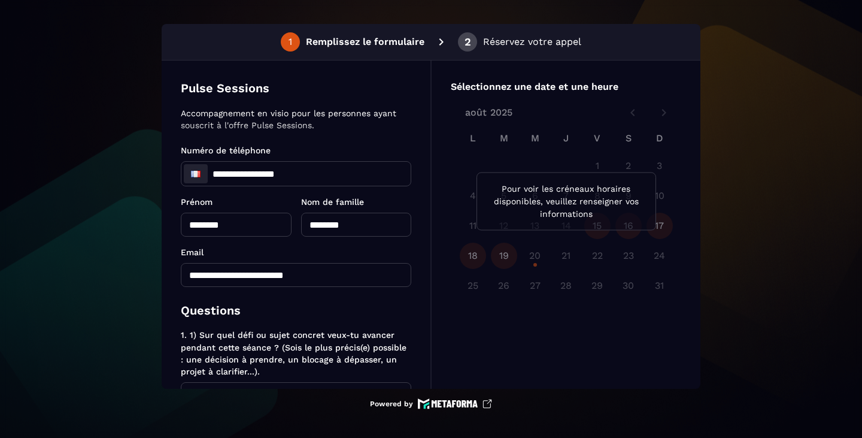  What do you see at coordinates (226, 150) in the screenshot?
I see `span: Numéro de téléphone` at bounding box center [226, 150].